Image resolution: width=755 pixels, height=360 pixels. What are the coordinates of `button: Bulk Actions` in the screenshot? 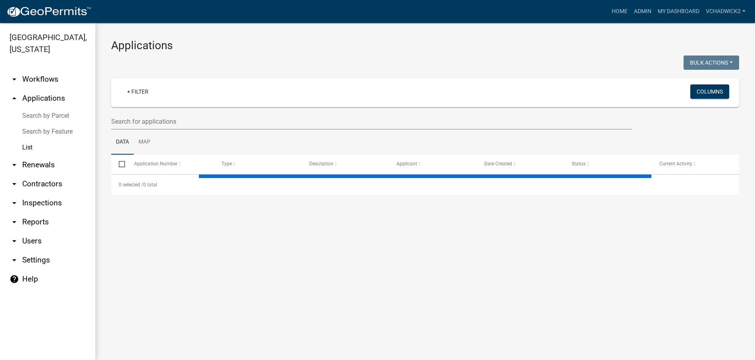 It's located at (711, 63).